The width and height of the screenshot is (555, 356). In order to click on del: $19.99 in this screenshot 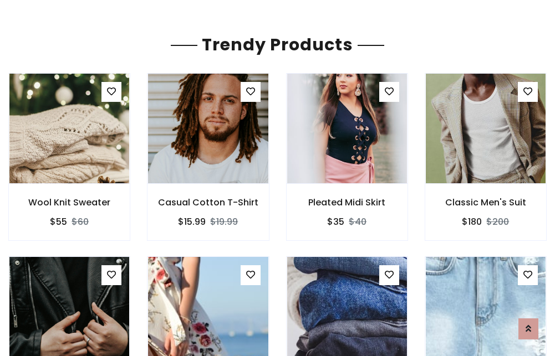, I will do `click(224, 222)`.